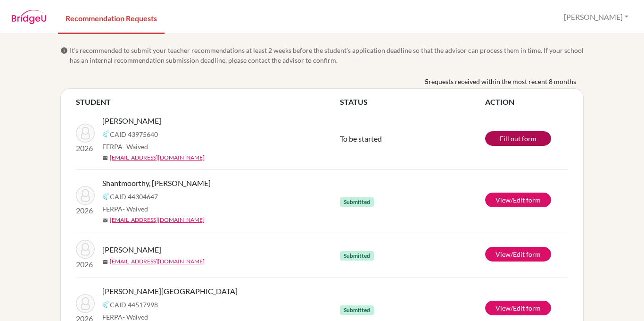  Describe the element at coordinates (134, 134) in the screenshot. I see `span: CAID 43975640` at that location.